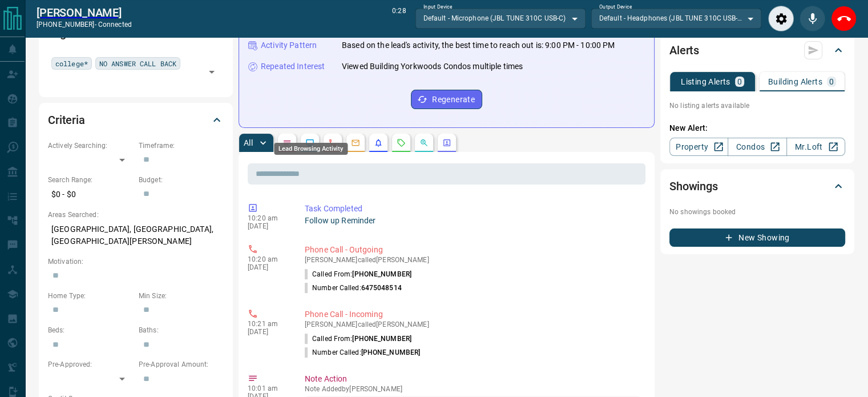  I want to click on svg: Requests, so click(401, 142).